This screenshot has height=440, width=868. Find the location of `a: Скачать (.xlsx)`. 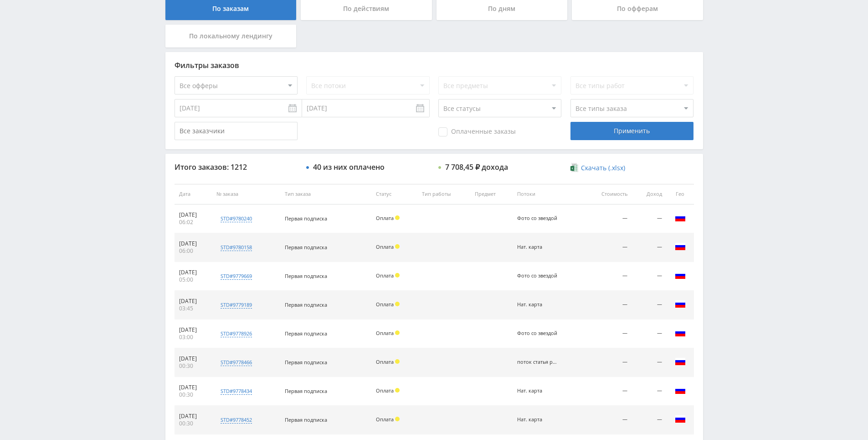

a: Скачать (.xlsx) is located at coordinates (598, 168).